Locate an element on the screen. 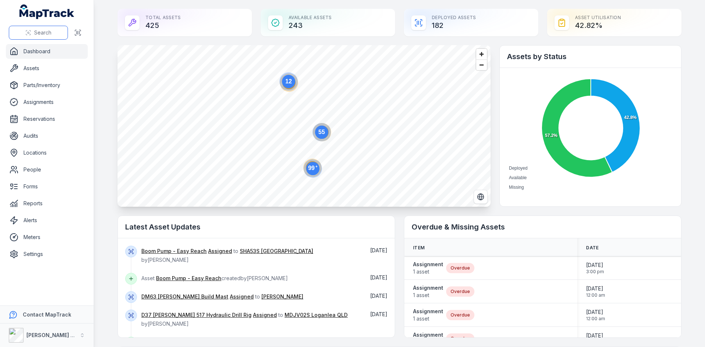 Image resolution: width=705 pixels, height=347 pixels. span: Available is located at coordinates (517, 178).